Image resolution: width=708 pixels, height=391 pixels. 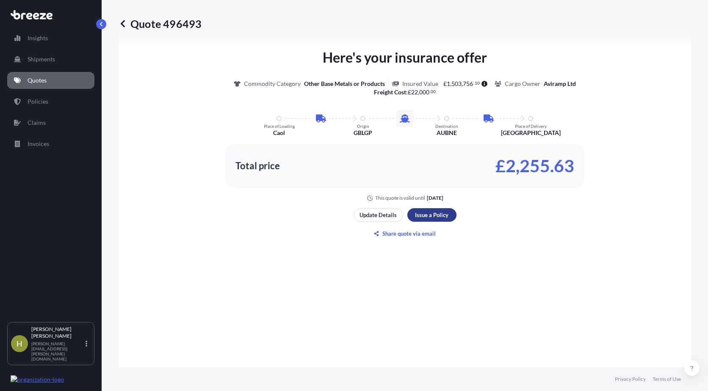 I want to click on p: Insights, so click(x=38, y=38).